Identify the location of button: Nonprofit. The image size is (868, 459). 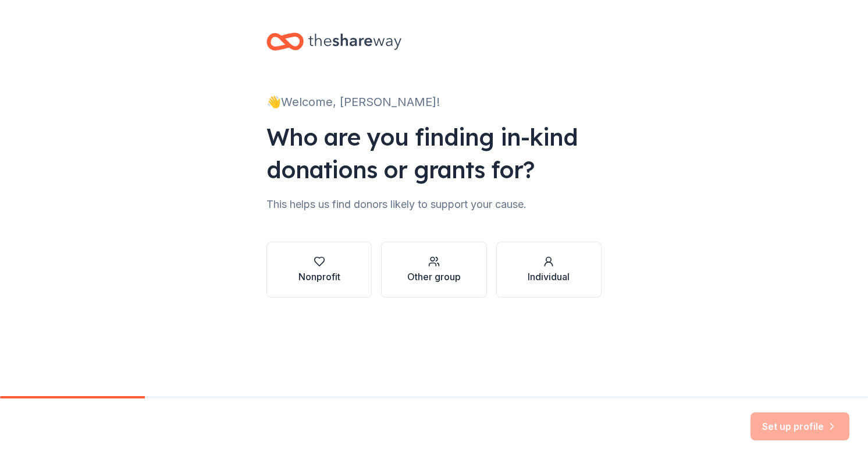
(319, 270).